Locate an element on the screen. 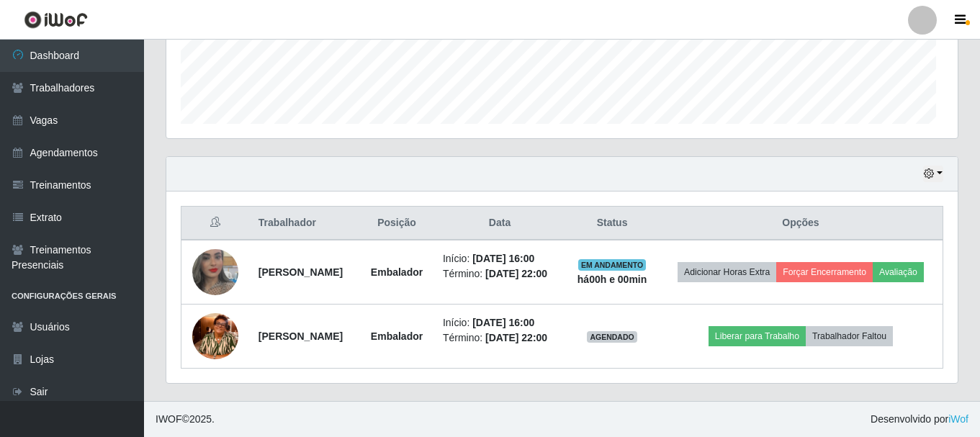 This screenshot has height=437, width=980. button: Trabalhador Faltou is located at coordinates (849, 336).